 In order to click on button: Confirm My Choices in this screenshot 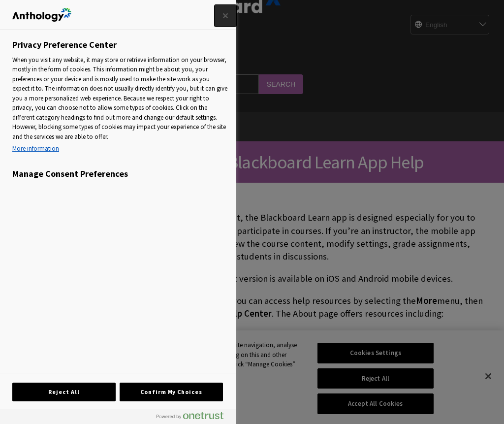, I will do `click(171, 392)`.